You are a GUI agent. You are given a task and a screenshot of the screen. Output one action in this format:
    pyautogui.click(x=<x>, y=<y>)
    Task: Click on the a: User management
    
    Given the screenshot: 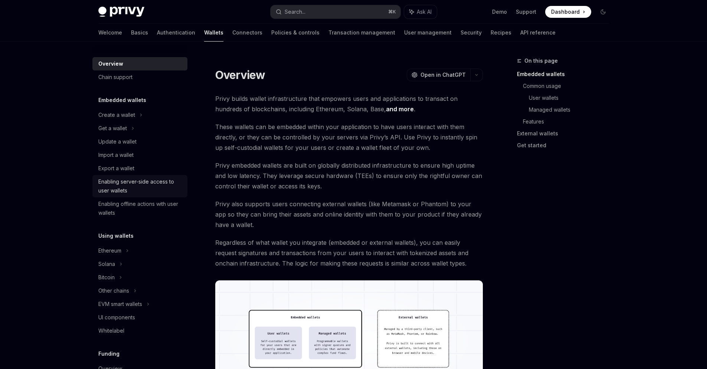 What is the action you would take?
    pyautogui.click(x=428, y=33)
    